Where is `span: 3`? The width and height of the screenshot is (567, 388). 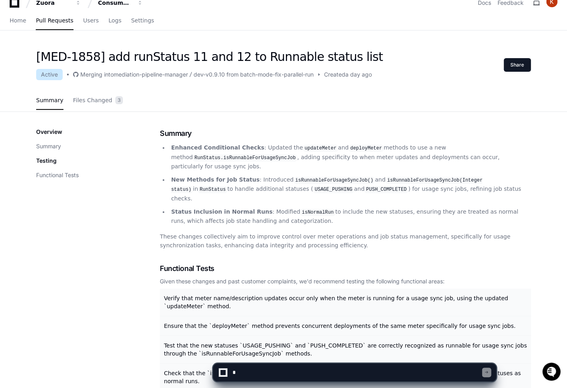
span: 3 is located at coordinates (119, 100).